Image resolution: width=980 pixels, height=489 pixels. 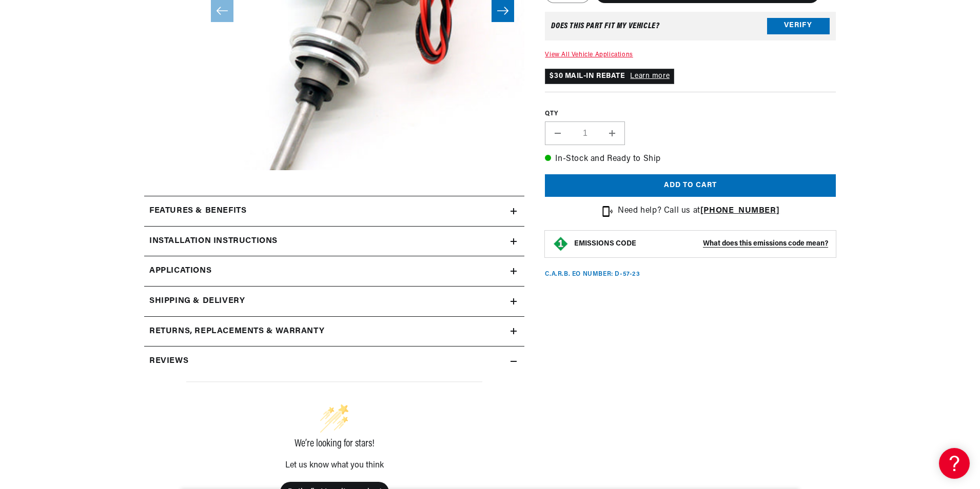 What do you see at coordinates (180, 272) in the screenshot?
I see `span: Applications` at bounding box center [180, 272].